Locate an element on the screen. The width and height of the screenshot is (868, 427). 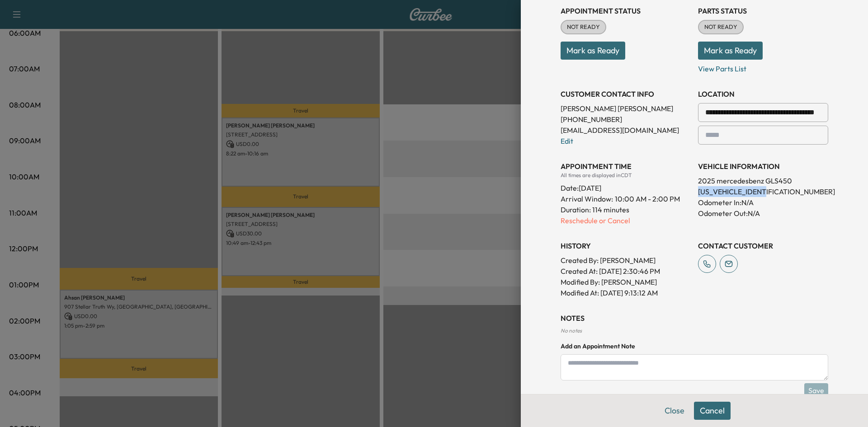
p: Reschedule or Cancel is located at coordinates (626, 221).